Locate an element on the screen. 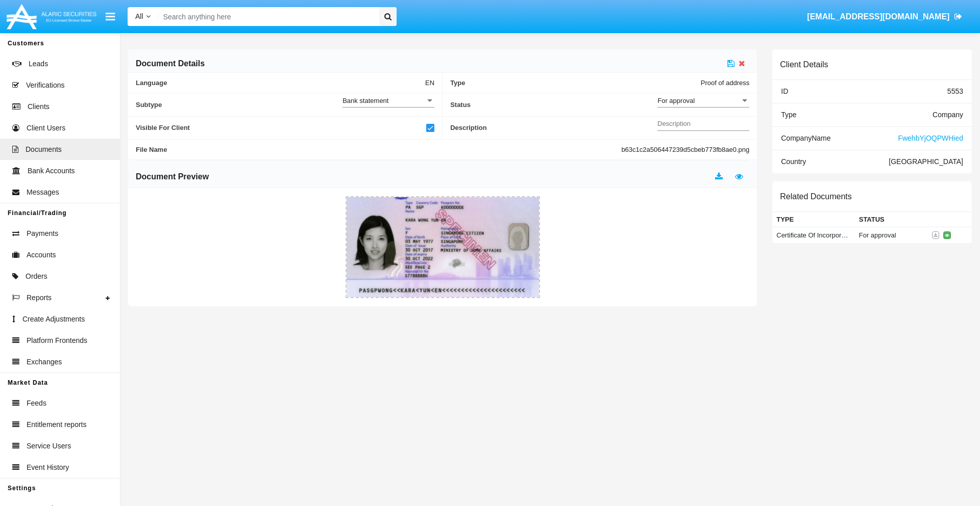 The image size is (980, 506). span: Leads is located at coordinates (38, 64).